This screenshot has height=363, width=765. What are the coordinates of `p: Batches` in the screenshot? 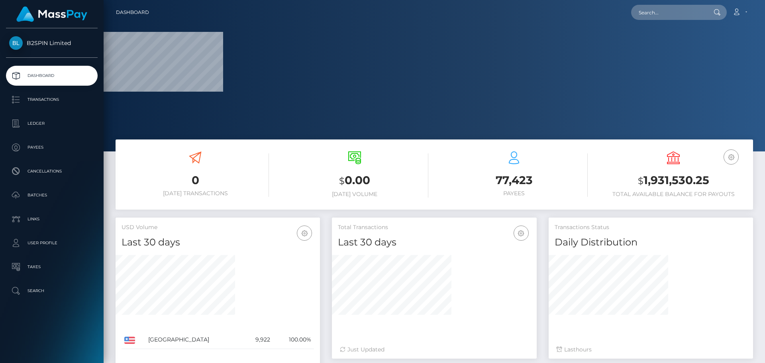 It's located at (52, 195).